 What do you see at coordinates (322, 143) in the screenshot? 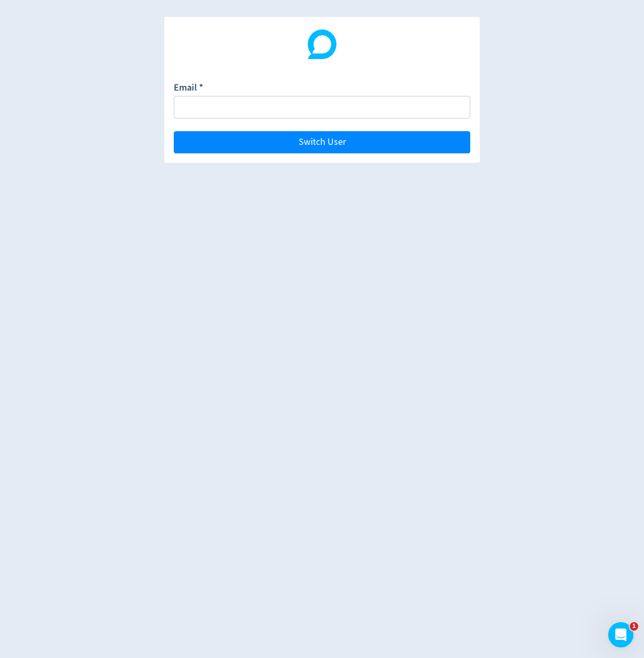
I see `span: Switch User` at bounding box center [322, 143].